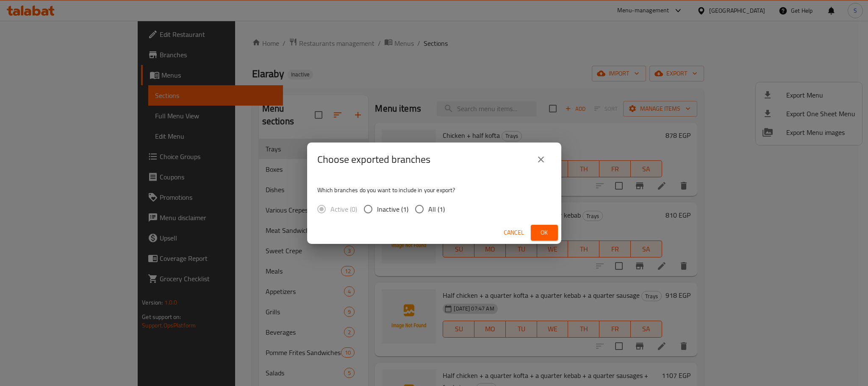 The width and height of the screenshot is (868, 386). Describe the element at coordinates (344, 209) in the screenshot. I see `span: Active (0)` at that location.